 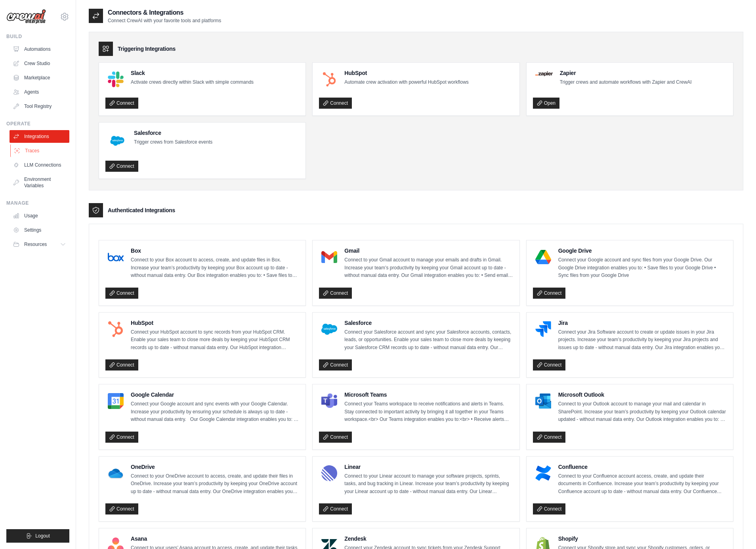 I want to click on button: Logout, so click(x=38, y=536).